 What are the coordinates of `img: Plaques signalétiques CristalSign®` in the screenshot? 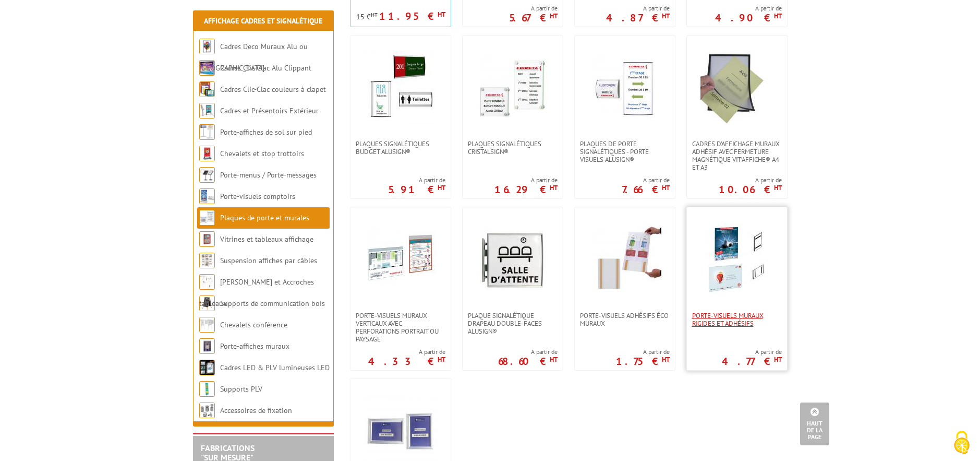 It's located at (513, 87).